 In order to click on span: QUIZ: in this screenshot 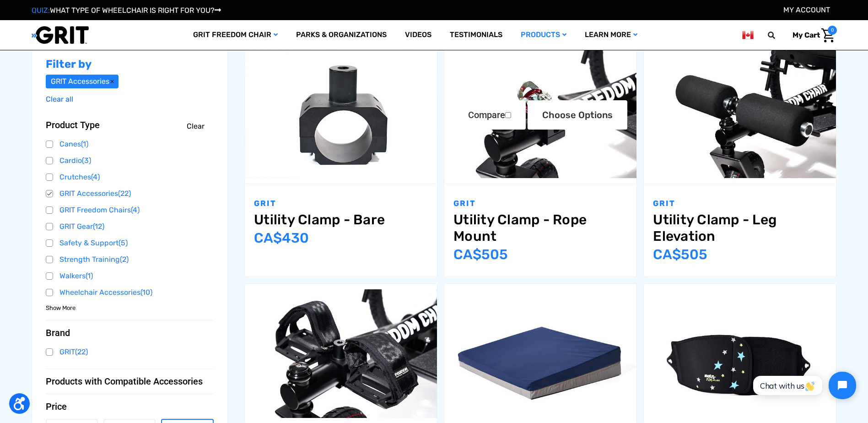, I will do `click(41, 10)`.